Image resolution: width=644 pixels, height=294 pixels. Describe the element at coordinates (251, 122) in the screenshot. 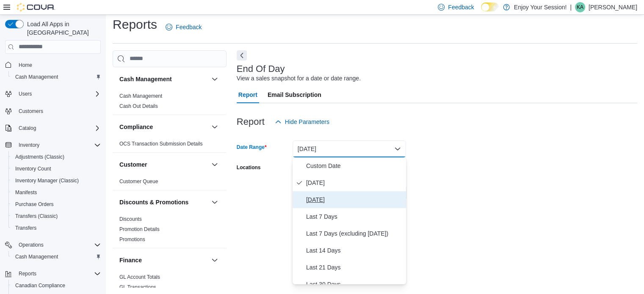

I see `h3: Report` at that location.